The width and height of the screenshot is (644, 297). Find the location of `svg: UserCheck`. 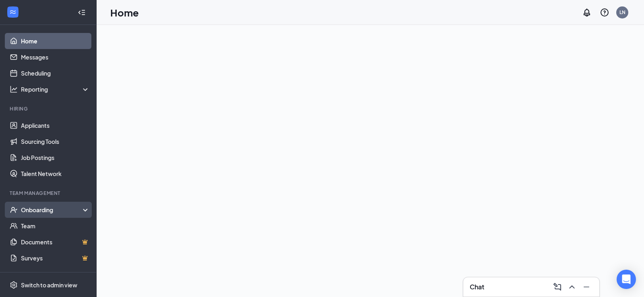

svg: UserCheck is located at coordinates (14, 210).